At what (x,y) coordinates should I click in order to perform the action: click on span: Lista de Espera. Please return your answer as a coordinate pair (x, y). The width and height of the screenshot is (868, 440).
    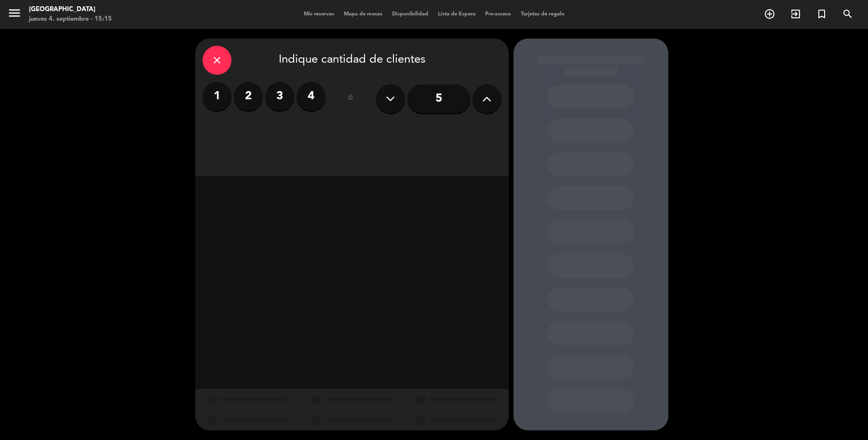
    Looking at the image, I should click on (457, 14).